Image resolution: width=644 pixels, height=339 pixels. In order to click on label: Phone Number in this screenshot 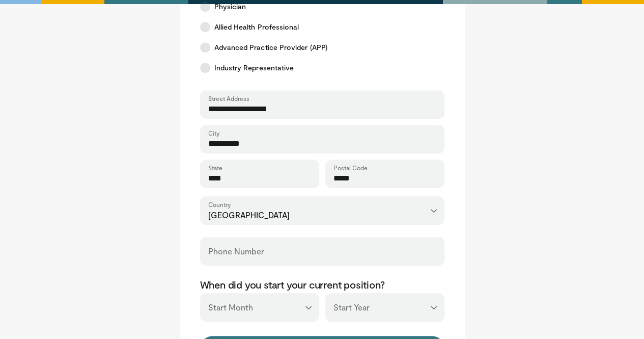, I will do `click(236, 252)`.